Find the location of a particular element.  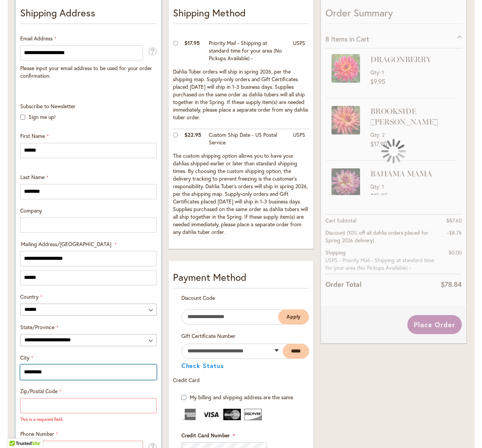

span: Apply is located at coordinates (294, 317).